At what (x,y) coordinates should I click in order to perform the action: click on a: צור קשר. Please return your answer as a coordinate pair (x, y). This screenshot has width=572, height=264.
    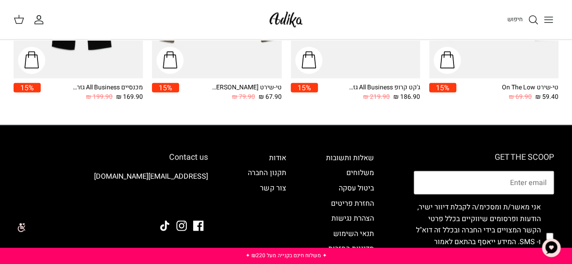
    Looking at the image, I should click on (273, 189).